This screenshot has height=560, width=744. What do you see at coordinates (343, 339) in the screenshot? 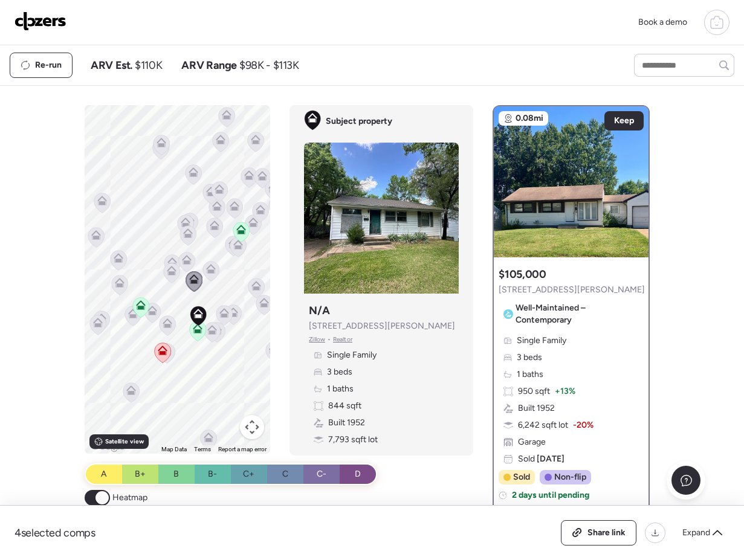
I see `span: Realtor` at bounding box center [343, 339].